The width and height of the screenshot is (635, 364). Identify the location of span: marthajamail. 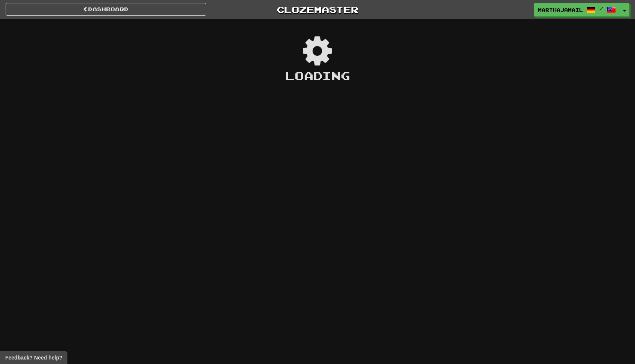
(560, 10).